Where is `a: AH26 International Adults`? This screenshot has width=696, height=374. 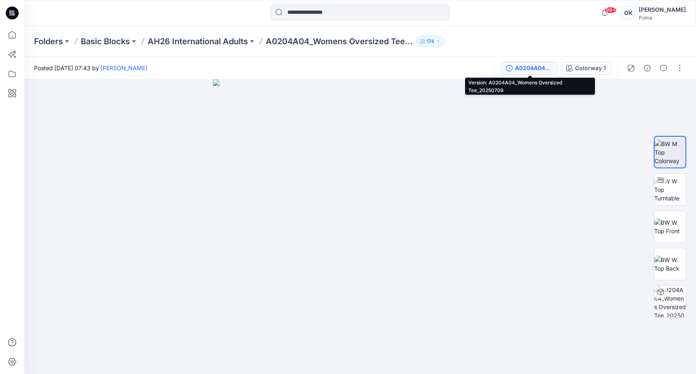 a: AH26 International Adults is located at coordinates (198, 41).